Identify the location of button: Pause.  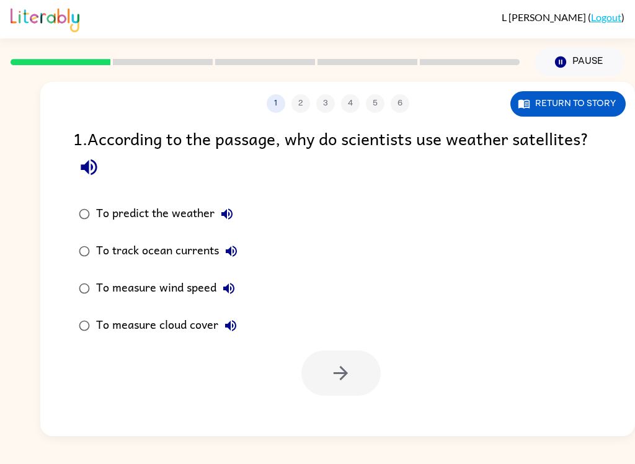
(580, 62).